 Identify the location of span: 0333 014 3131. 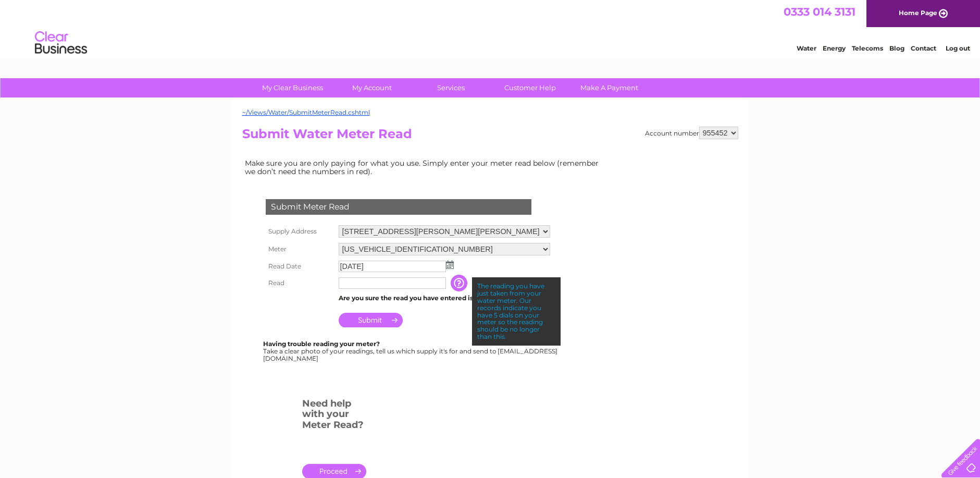
(820, 11).